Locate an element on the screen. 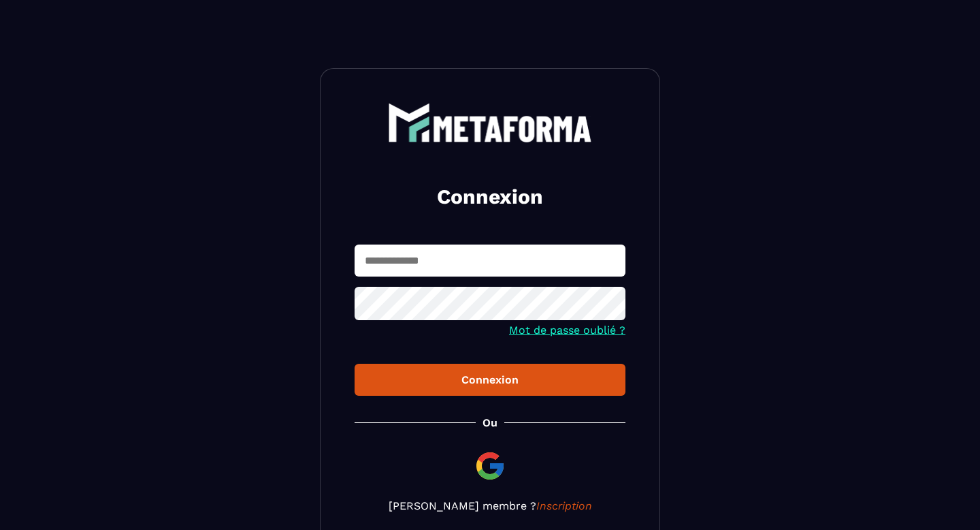 The height and width of the screenshot is (530, 980). h2: Connexion is located at coordinates (490, 197).